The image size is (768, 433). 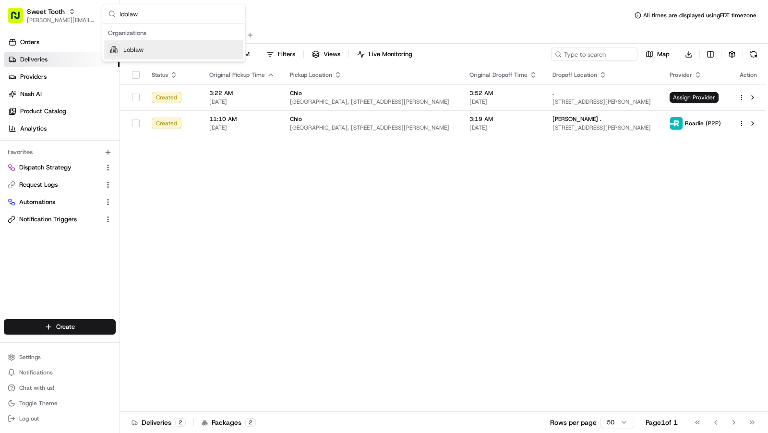 What do you see at coordinates (311, 75) in the screenshot?
I see `span: Pickup Location` at bounding box center [311, 75].